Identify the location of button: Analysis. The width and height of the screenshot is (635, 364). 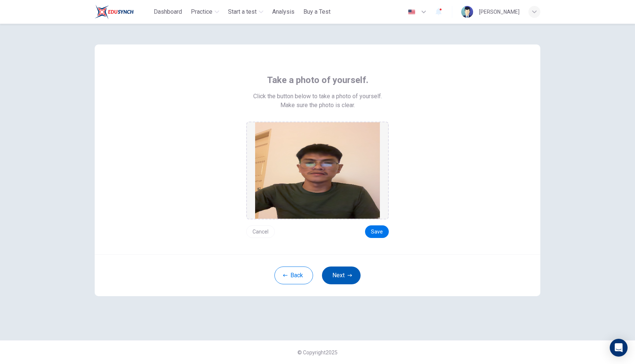
(283, 12).